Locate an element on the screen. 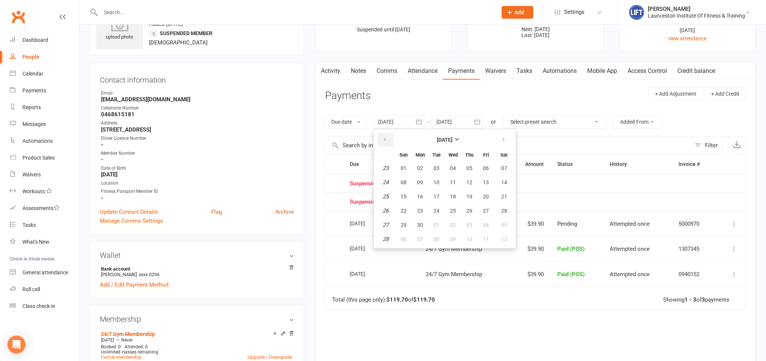 The image size is (766, 361). a: Notes is located at coordinates (358, 71).